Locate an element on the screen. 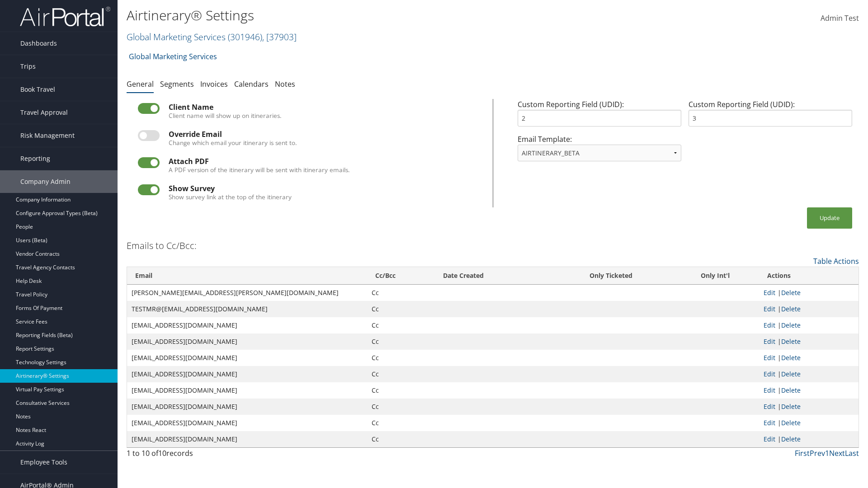 This screenshot has width=868, height=488. a: Last is located at coordinates (852, 453).